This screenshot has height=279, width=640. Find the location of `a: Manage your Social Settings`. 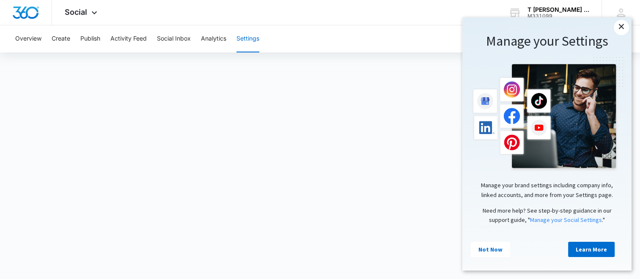

a: Manage your Social Settings is located at coordinates (104, 203).